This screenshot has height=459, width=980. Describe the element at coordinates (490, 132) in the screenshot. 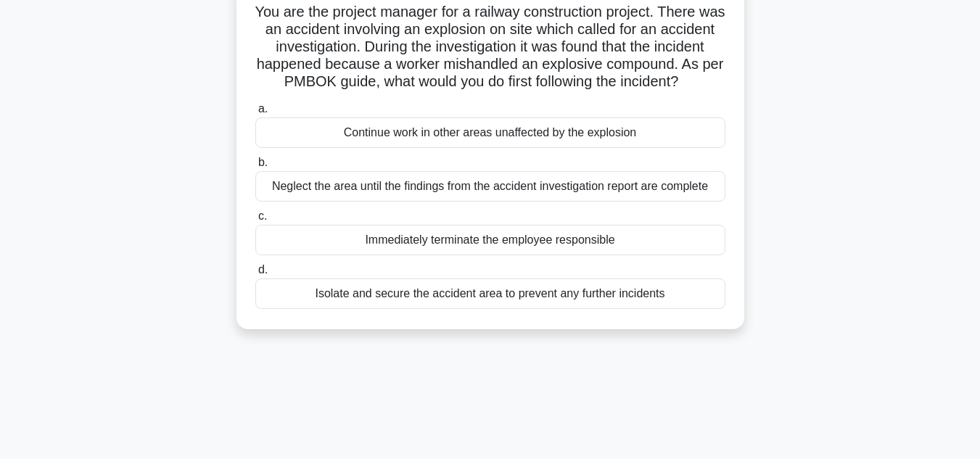

I see `div: Continue work in other areas unaffected by the explosion` at that location.